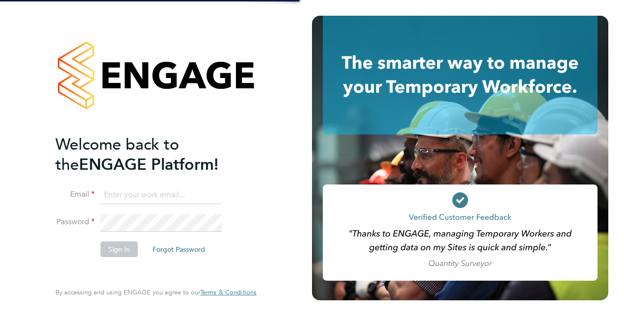 The width and height of the screenshot is (624, 316). I want to click on label: Email, so click(75, 194).